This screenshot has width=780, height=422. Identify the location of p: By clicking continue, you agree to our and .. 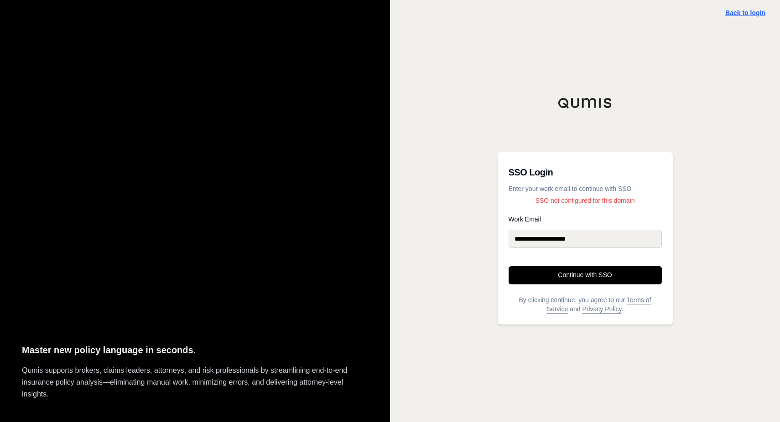
(585, 305).